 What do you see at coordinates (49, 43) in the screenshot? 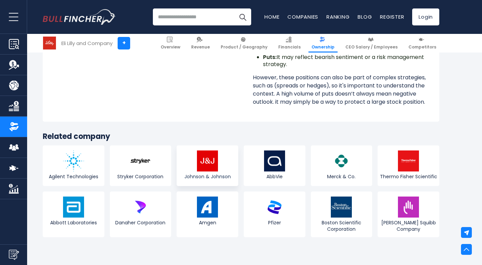
I see `img: LLY logo` at bounding box center [49, 43].